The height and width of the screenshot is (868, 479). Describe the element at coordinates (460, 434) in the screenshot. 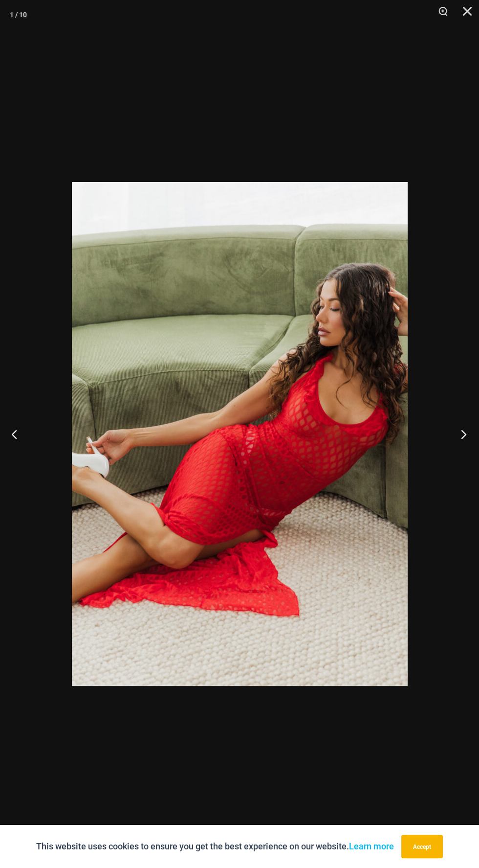

I see `button: Next` at that location.